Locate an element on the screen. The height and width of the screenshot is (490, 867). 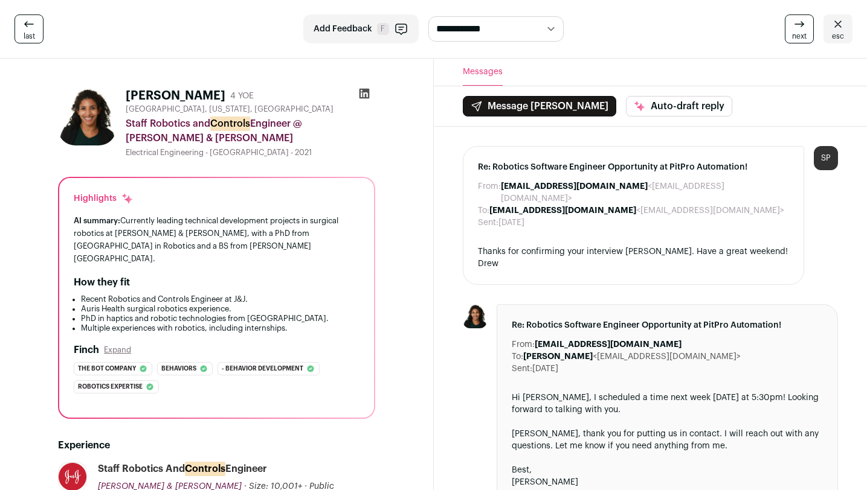
li: Multiple experiences with robotics, including internships. is located at coordinates (220, 329).